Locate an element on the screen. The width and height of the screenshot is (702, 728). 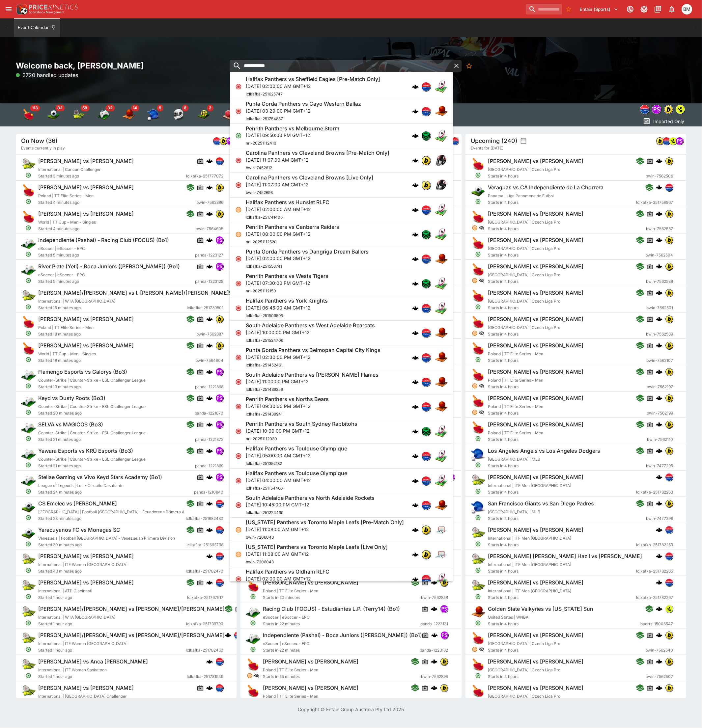
span: lclkafka-251782267 is located at coordinates (654, 597).